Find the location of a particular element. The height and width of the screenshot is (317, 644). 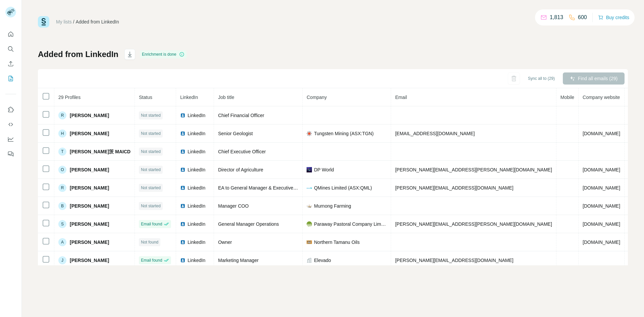

span: Director of Agriculture is located at coordinates (241, 170).